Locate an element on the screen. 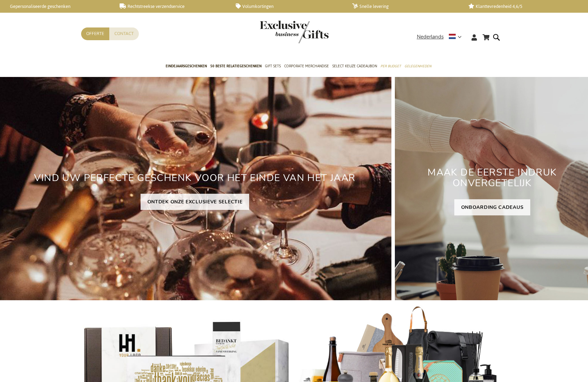  a: Gelegenheden is located at coordinates (418, 67).